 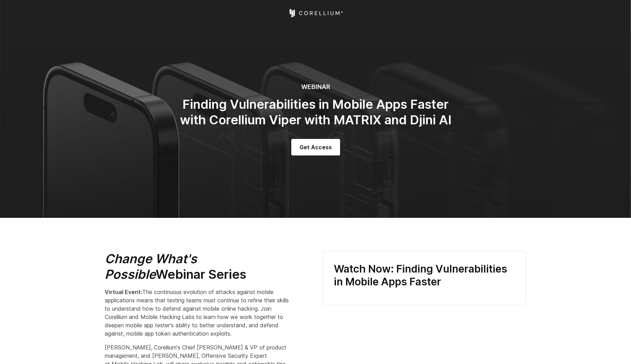 I want to click on h3: Watch Now: Finding Vulnerabilities in Mobile Apps Faster, so click(x=425, y=275).